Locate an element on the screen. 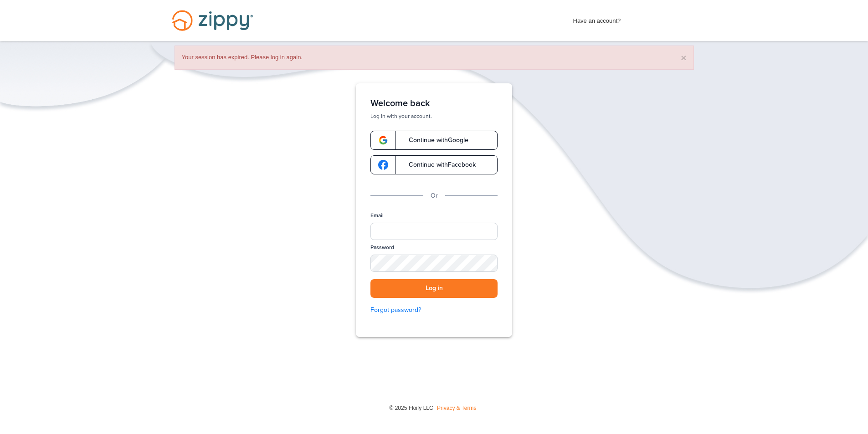 The width and height of the screenshot is (868, 434). a: google-logoContinue withFacebook is located at coordinates (434, 165).